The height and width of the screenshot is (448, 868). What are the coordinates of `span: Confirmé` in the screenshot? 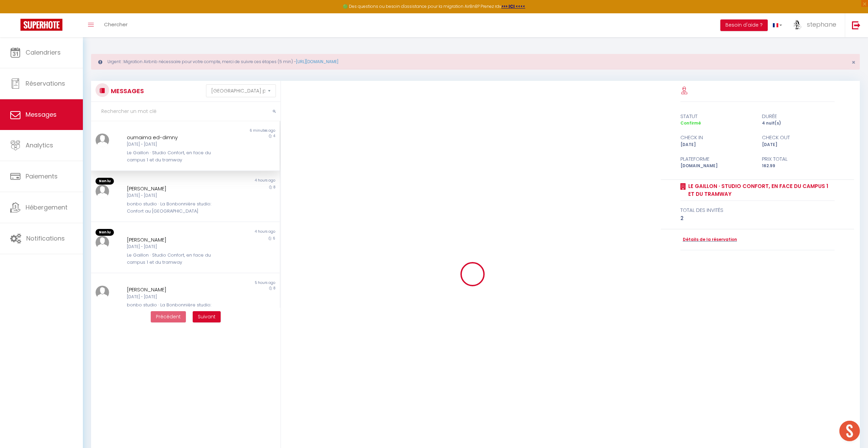 It's located at (690, 123).